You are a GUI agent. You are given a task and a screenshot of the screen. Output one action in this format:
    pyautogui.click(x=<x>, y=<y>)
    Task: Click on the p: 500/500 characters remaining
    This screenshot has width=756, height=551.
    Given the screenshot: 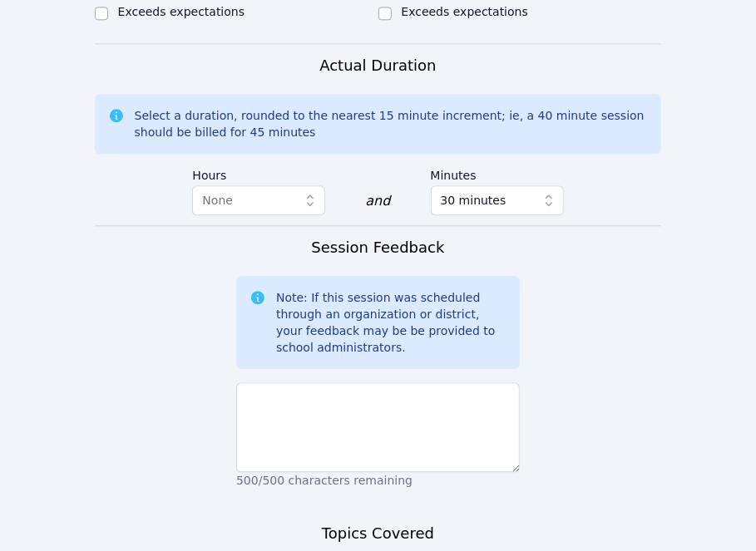 What is the action you would take?
    pyautogui.click(x=377, y=480)
    